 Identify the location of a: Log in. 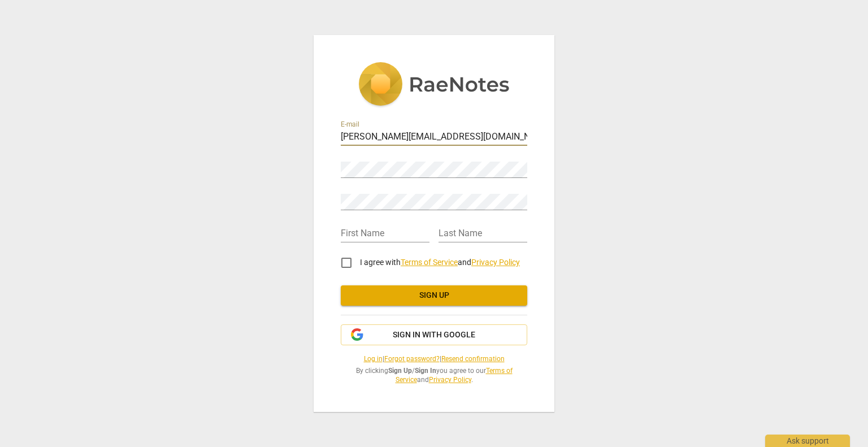
(373, 359).